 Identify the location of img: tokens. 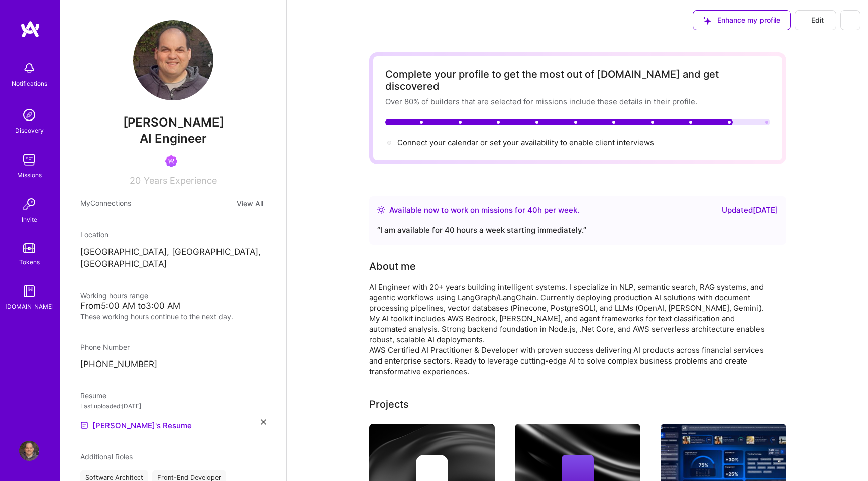
(29, 247).